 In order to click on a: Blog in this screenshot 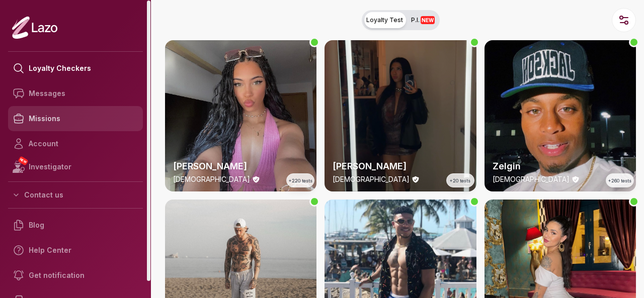, I will do `click(75, 225)`.